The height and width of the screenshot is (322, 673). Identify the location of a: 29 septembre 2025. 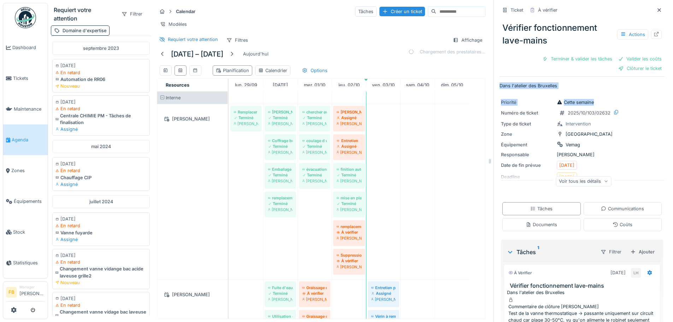
(246, 85).